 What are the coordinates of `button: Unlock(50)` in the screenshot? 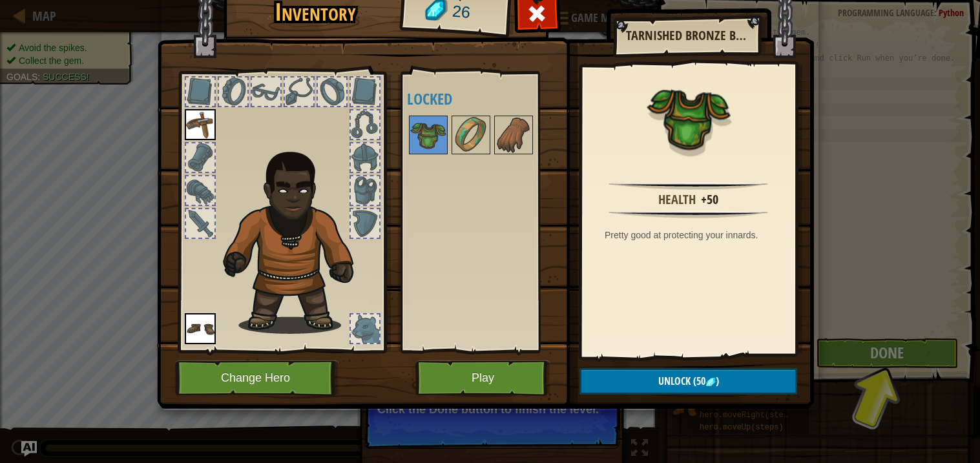 It's located at (688, 381).